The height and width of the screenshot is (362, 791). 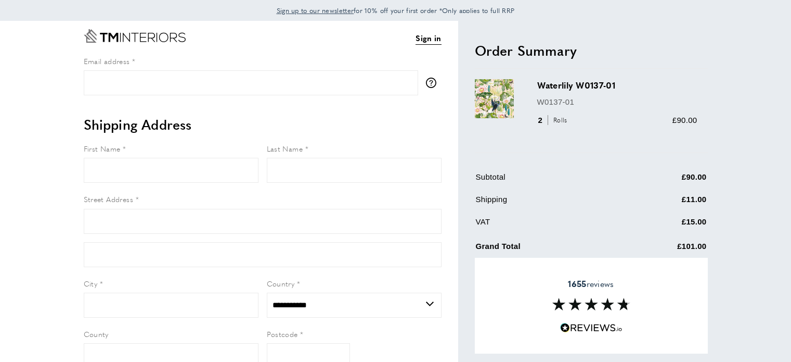 What do you see at coordinates (135, 36) in the screenshot?
I see `a: Go to Home page` at bounding box center [135, 36].